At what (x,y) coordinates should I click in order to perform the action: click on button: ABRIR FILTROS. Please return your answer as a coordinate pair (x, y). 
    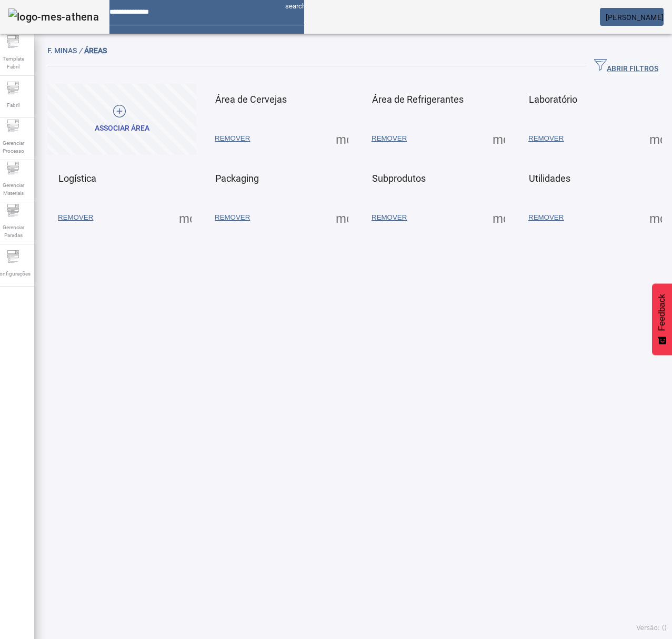
    Looking at the image, I should click on (627, 66).